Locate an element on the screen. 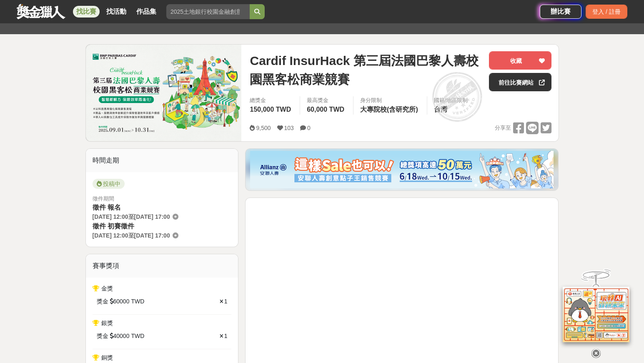 Image resolution: width=644 pixels, height=363 pixels. div: 時間走期 is located at coordinates (163, 161).